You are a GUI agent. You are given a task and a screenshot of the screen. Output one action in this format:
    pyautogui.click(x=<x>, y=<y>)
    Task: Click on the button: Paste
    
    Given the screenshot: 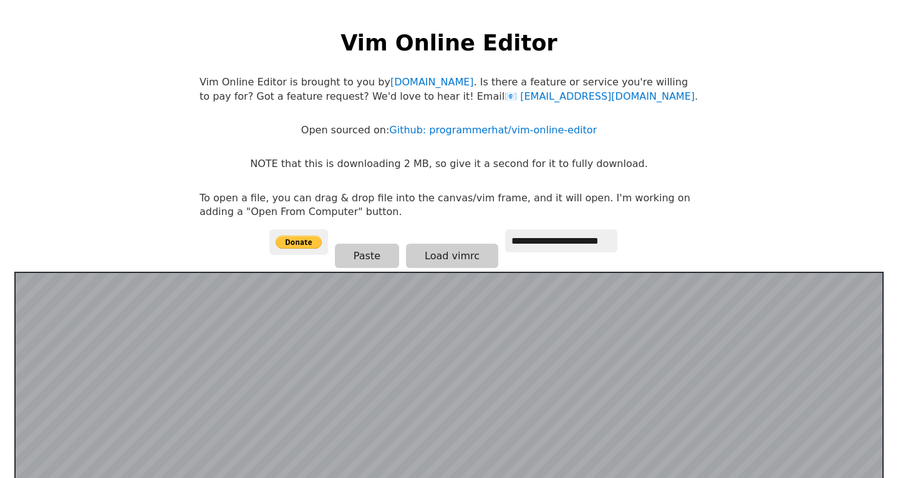 What is the action you would take?
    pyautogui.click(x=367, y=256)
    